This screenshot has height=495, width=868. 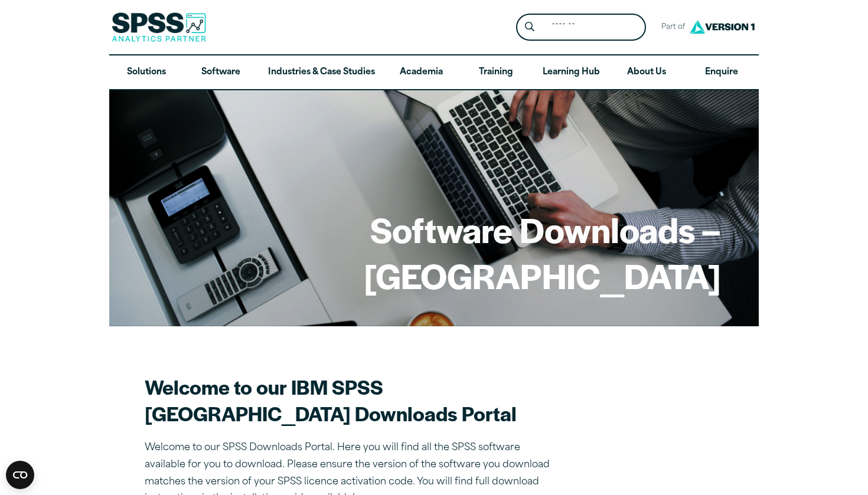 I want to click on form: Site Header Search Form, so click(x=581, y=27).